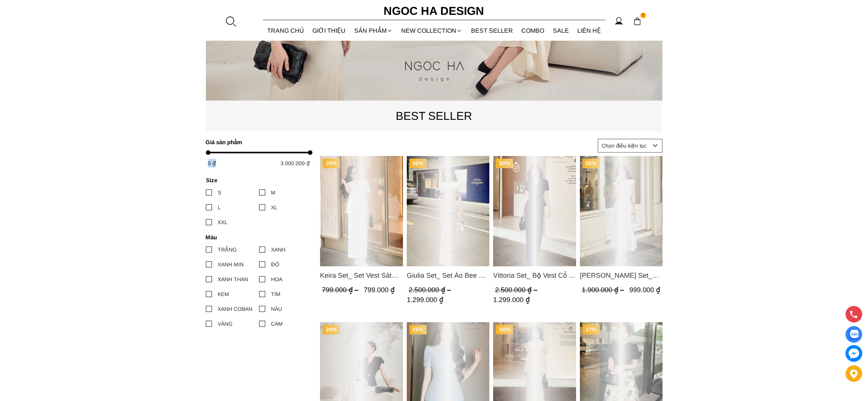 This screenshot has height=401, width=868. What do you see at coordinates (275, 264) in the screenshot?
I see `div: ĐỎ` at bounding box center [275, 264].